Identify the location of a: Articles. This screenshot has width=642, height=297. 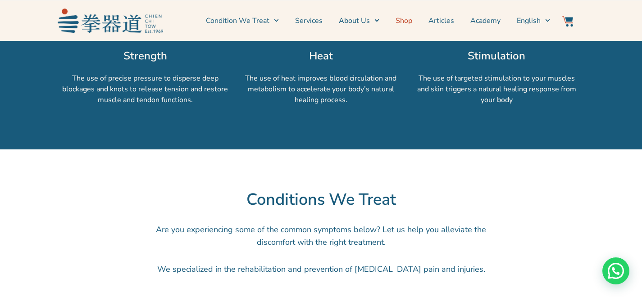
(441, 21).